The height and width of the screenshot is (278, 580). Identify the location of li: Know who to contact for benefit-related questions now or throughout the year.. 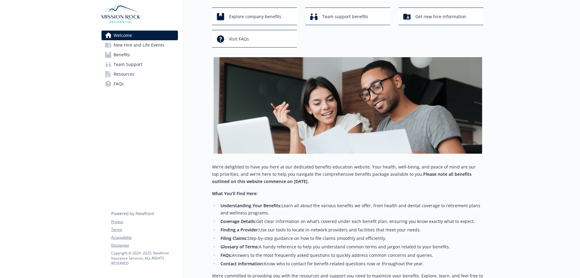
(351, 263).